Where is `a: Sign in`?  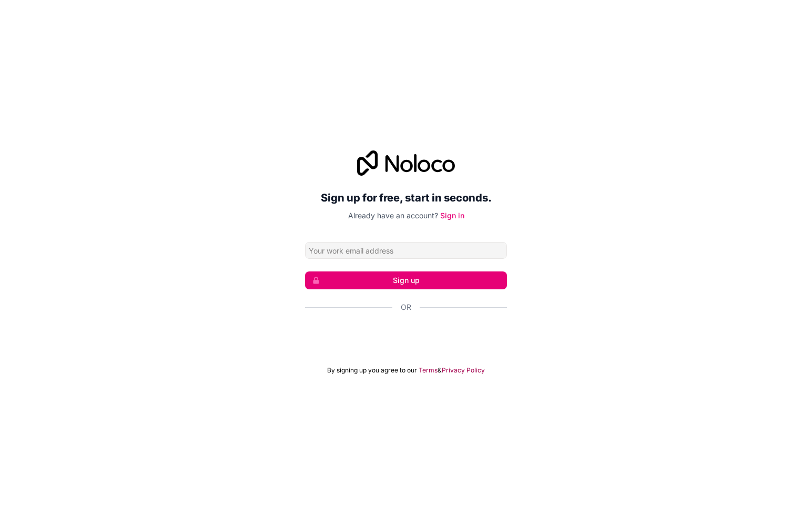
a: Sign in is located at coordinates (452, 215).